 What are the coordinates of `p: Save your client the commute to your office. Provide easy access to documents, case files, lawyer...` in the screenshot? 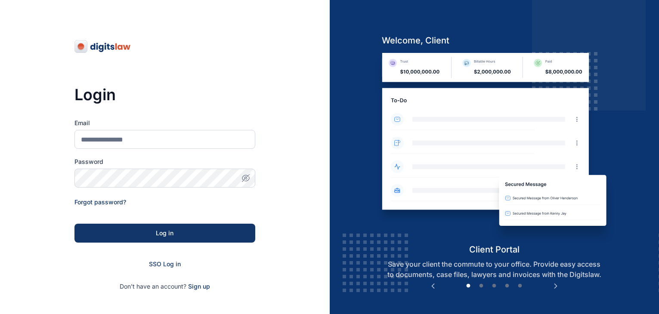 It's located at (494, 269).